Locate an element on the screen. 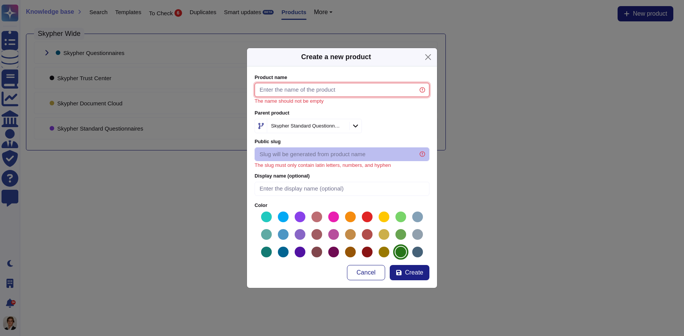  button: Create is located at coordinates (409, 272).